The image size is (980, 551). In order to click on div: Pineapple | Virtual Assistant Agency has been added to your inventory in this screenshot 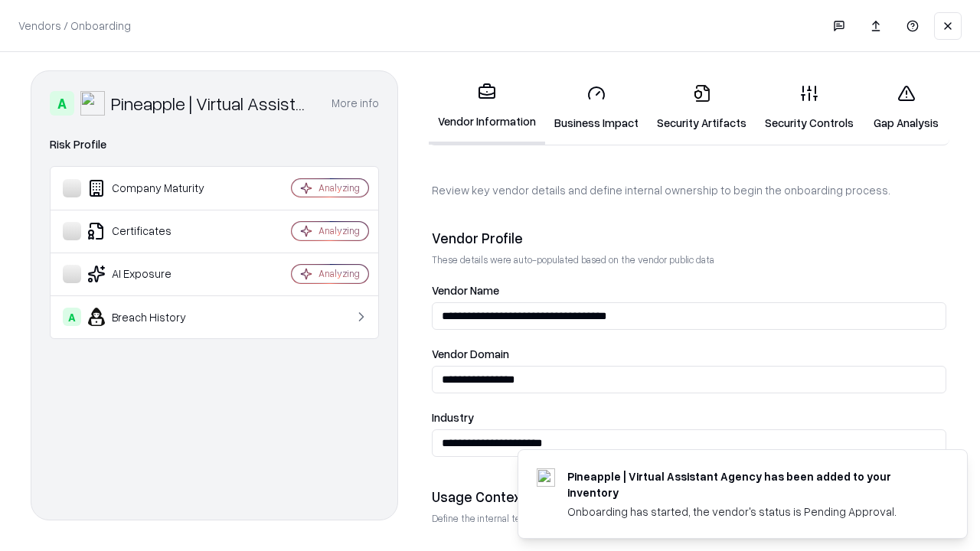, I will do `click(749, 485)`.